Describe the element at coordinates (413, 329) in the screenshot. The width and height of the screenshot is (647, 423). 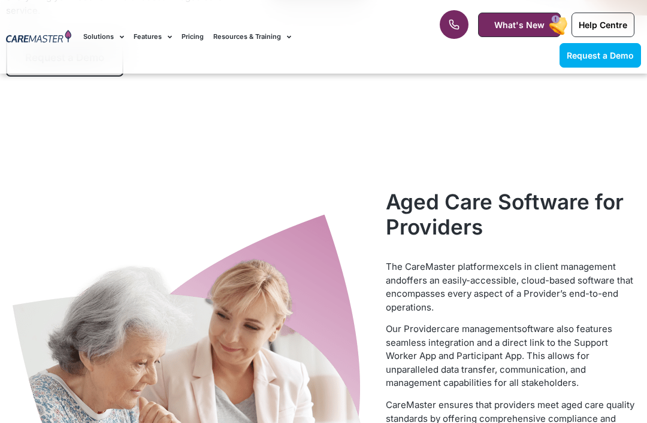
I see `span: Our Provider` at that location.